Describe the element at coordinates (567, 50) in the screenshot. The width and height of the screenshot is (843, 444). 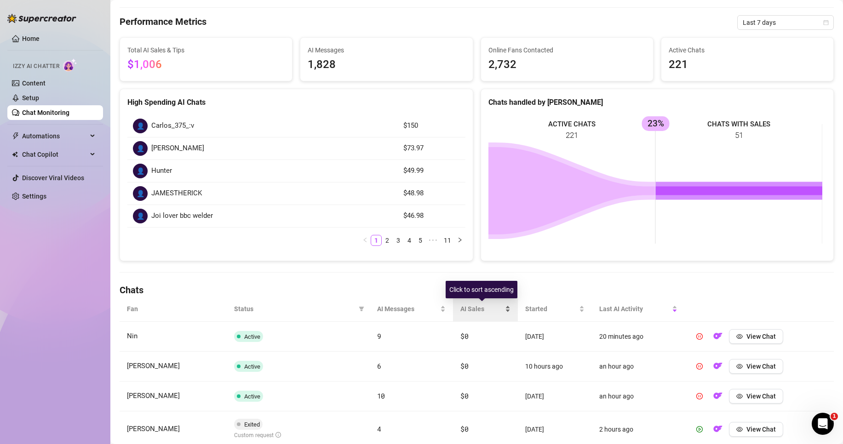
I see `span: Online Fans Contacted` at that location.